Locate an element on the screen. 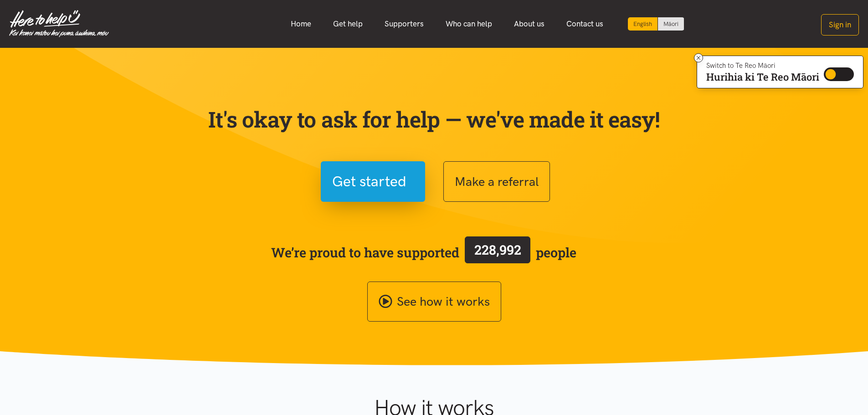 The height and width of the screenshot is (415, 868). a: Switch to Te Reo Māori is located at coordinates (670, 24).